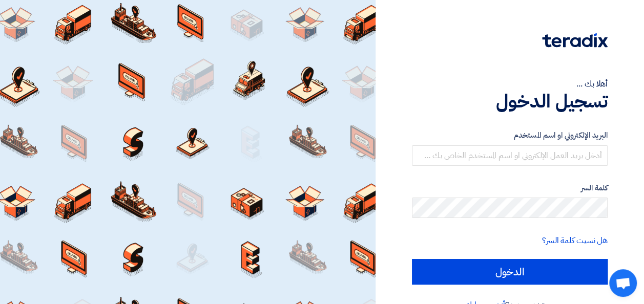 Image resolution: width=644 pixels, height=304 pixels. What do you see at coordinates (623, 283) in the screenshot?
I see `a: Open chat` at bounding box center [623, 283].